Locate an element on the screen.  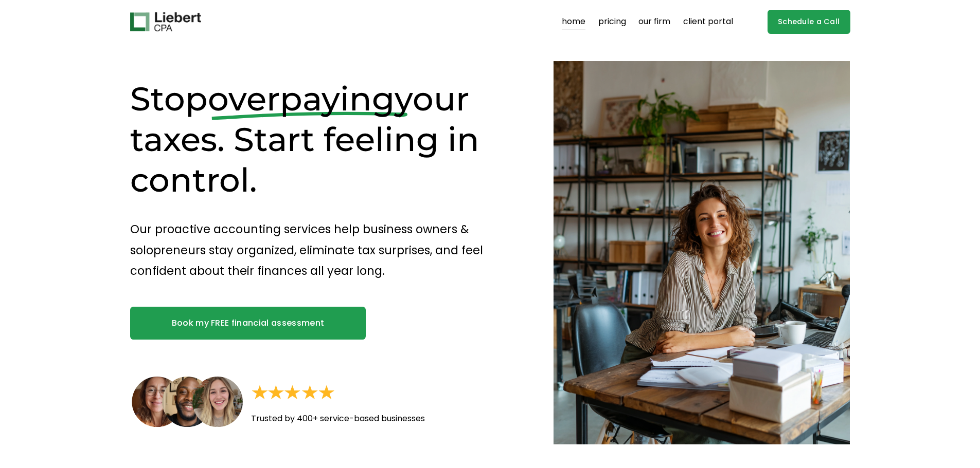
a: home is located at coordinates (573, 22).